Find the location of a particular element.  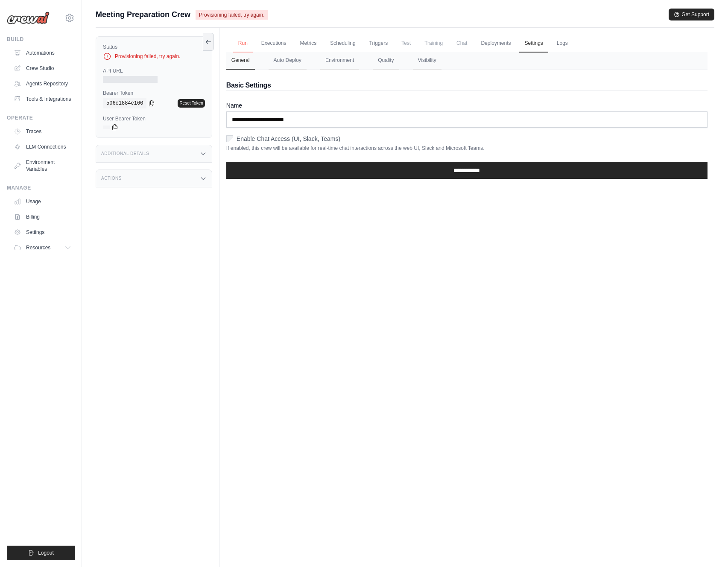

a: Run is located at coordinates (243, 44).